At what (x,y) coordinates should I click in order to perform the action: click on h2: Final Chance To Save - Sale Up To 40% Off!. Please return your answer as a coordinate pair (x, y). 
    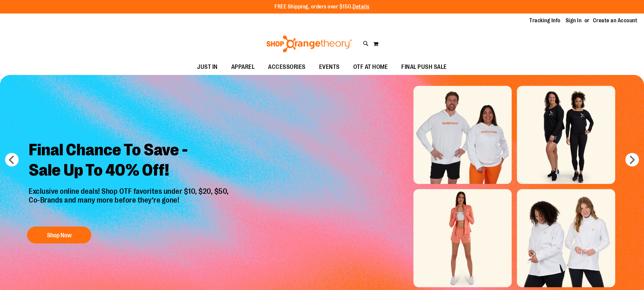
    Looking at the image, I should click on (130, 161).